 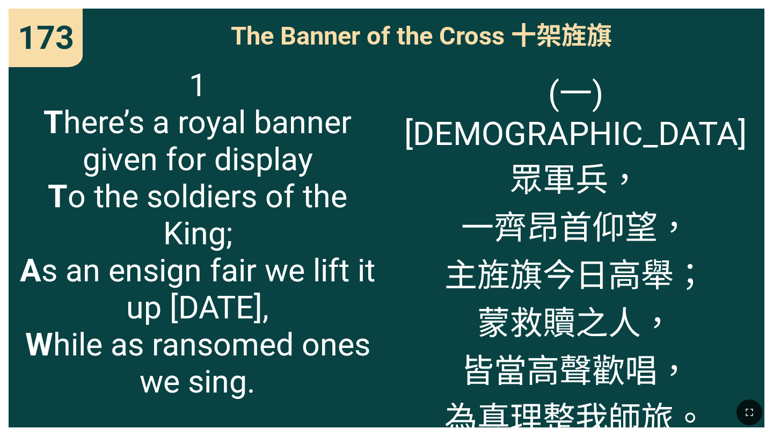 I want to click on span: The Banner of the Cross 十架旌旗, so click(x=421, y=33).